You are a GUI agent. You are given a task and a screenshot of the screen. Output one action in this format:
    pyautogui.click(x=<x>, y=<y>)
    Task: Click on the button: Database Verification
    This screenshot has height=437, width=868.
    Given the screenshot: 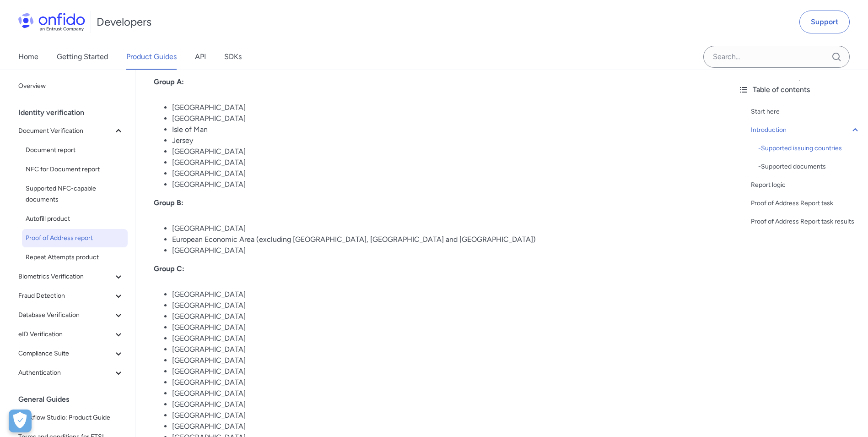 What is the action you would take?
    pyautogui.click(x=71, y=315)
    